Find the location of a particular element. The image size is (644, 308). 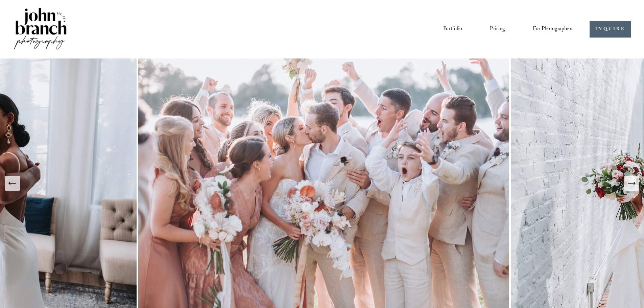

button: Next Slide is located at coordinates (632, 183).